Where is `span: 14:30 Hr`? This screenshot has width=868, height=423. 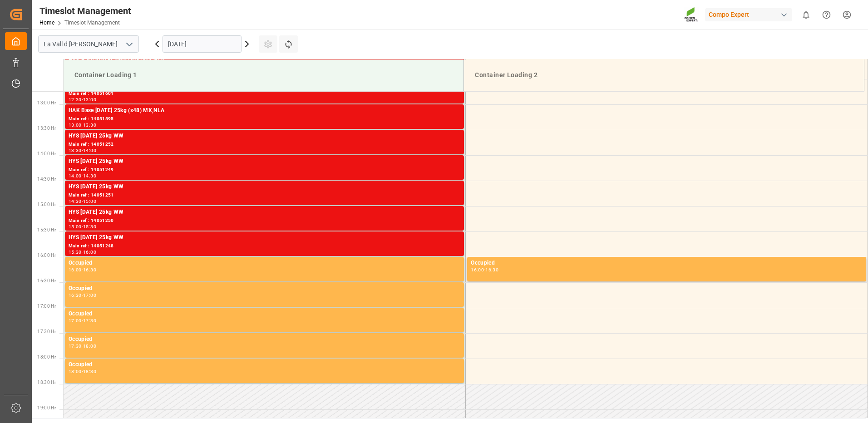
span: 14:30 Hr is located at coordinates (46, 179).